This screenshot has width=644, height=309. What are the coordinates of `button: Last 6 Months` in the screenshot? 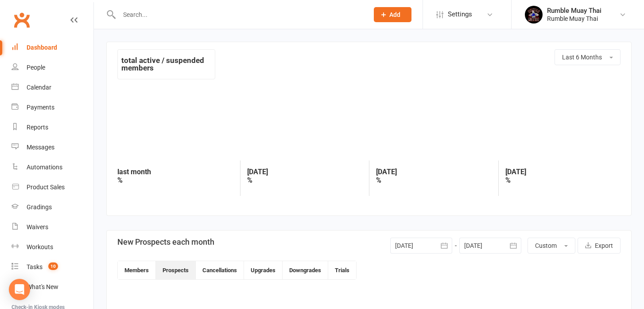 It's located at (587, 58).